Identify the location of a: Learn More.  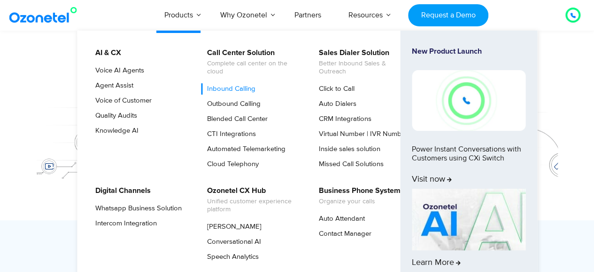
(469, 228).